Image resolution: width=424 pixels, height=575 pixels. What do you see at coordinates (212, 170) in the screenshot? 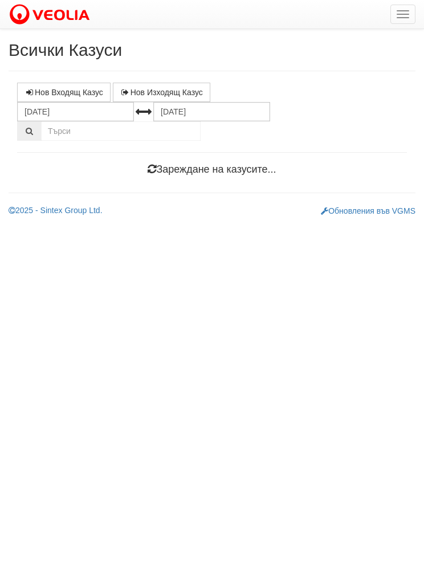
I see `h4: Зареждане на казусите...` at bounding box center [212, 170].